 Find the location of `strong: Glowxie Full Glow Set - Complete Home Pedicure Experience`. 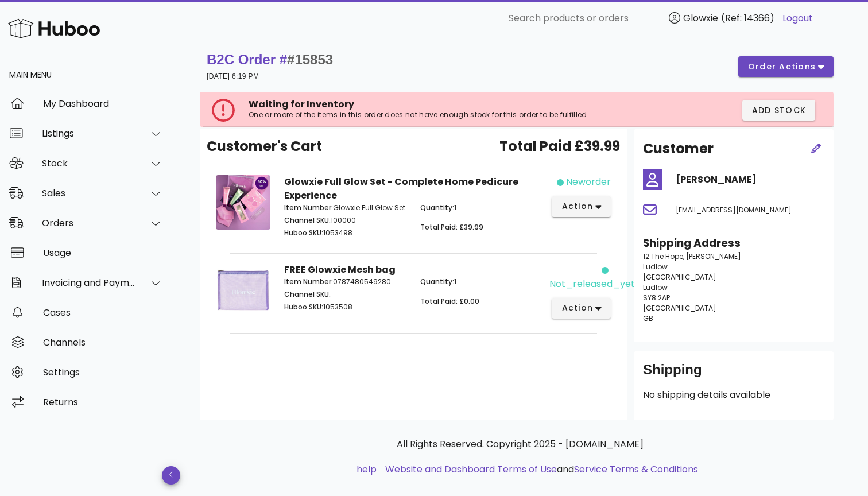

strong: Glowxie Full Glow Set - Complete Home Pedicure Experience is located at coordinates (402, 188).